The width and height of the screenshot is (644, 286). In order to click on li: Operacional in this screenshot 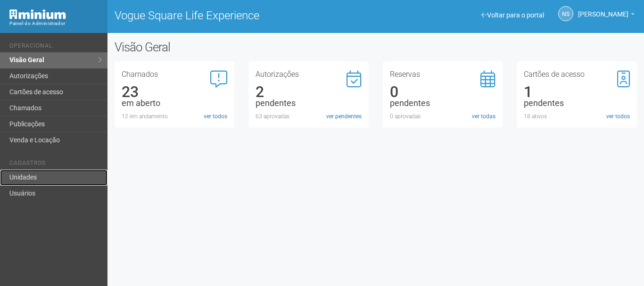, I will do `click(55, 47)`.